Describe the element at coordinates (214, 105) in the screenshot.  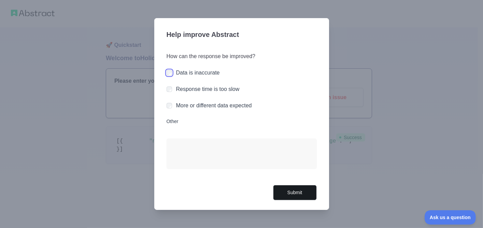
I see `label: More or different data expected` at that location.